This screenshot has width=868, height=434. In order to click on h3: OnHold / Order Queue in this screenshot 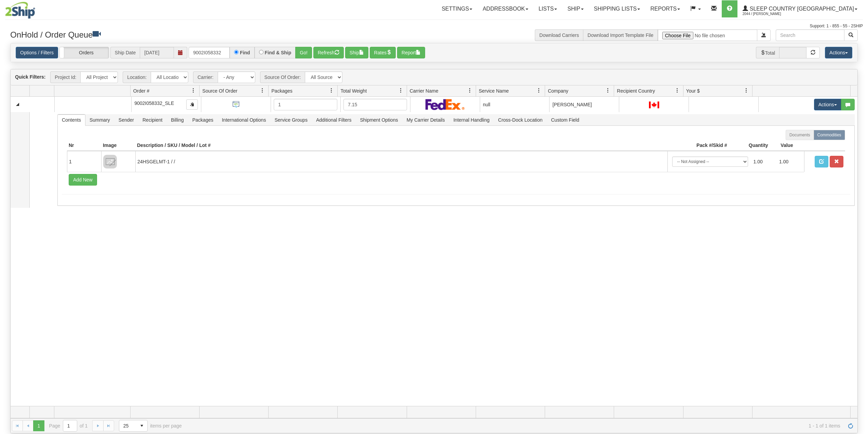, I will do `click(220, 34)`.